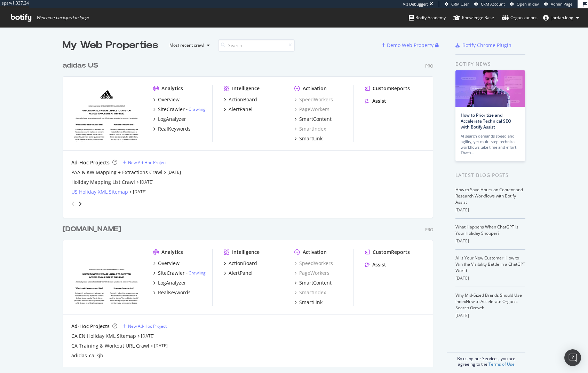 This screenshot has width=588, height=373. I want to click on div: Demo Web Property, so click(410, 45).